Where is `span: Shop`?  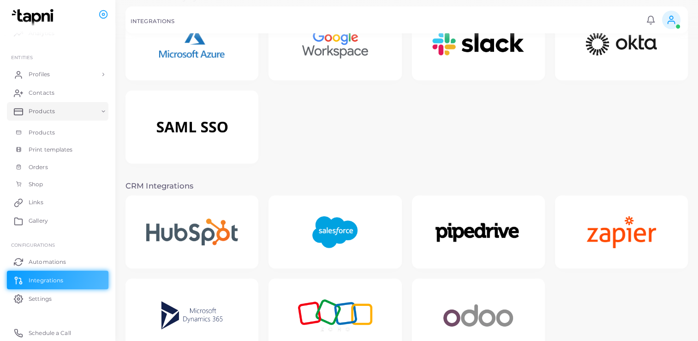 span: Shop is located at coordinates (36, 184).